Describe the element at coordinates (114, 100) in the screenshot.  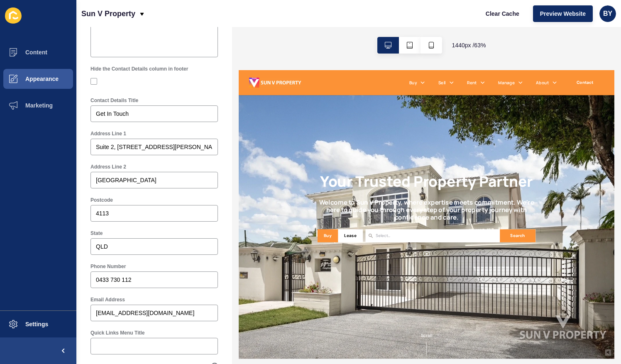
I see `label: Contact Details Title` at that location.